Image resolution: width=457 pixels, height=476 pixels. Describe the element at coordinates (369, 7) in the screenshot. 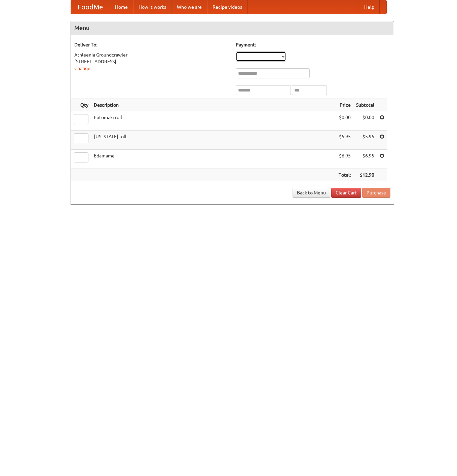

I see `a: Help` at that location.